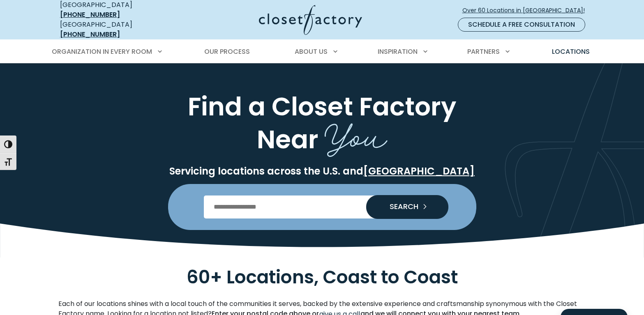 This screenshot has width=644, height=315. Describe the element at coordinates (322, 277) in the screenshot. I see `span: 60+ Locations, Coast to Coast` at that location.